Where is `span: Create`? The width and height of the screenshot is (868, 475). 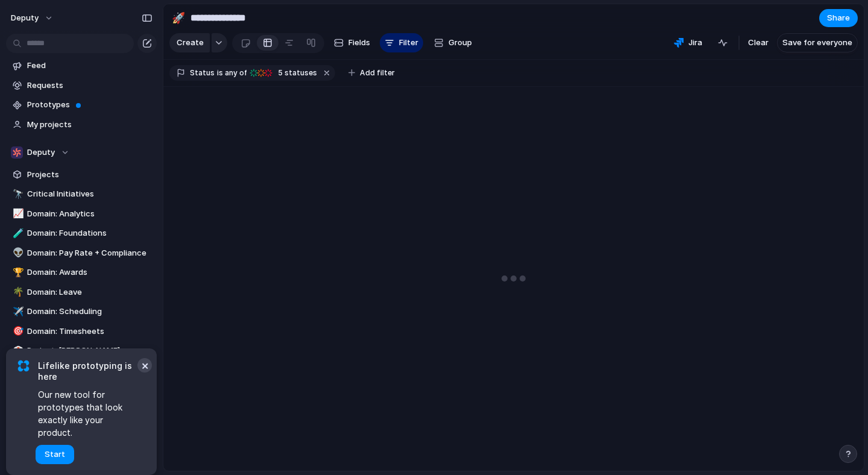
span: Create is located at coordinates (190, 43).